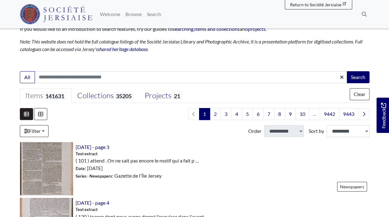 This screenshot has width=389, height=217. Describe the element at coordinates (191, 45) in the screenshot. I see `em: Note: This website does not hold the full catalogue listings of the Société Jersiaise Library and...` at that location.